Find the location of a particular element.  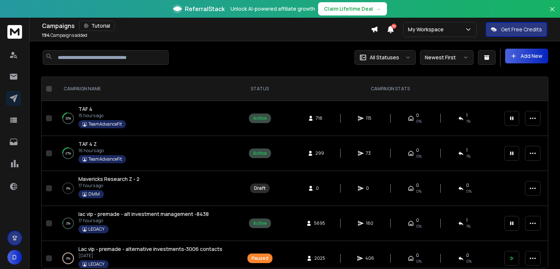

span: TAF 4 Z is located at coordinates (88, 144).